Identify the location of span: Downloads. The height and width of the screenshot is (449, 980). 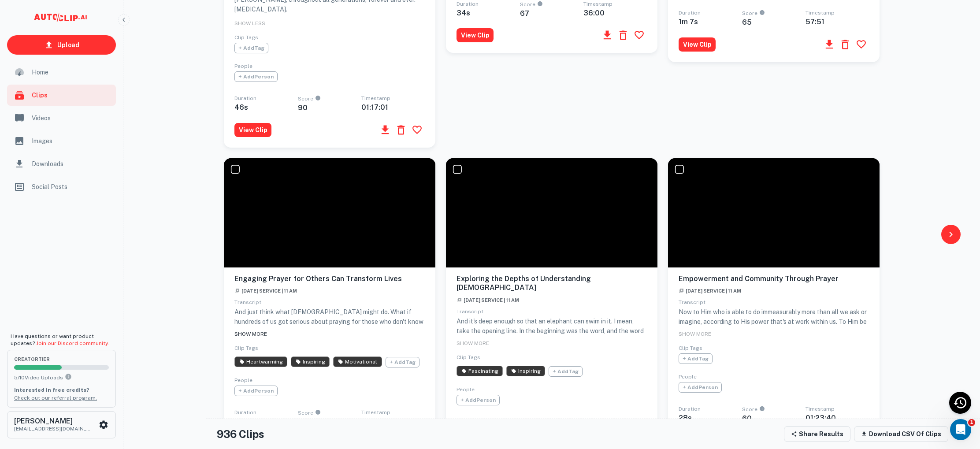
(71, 164).